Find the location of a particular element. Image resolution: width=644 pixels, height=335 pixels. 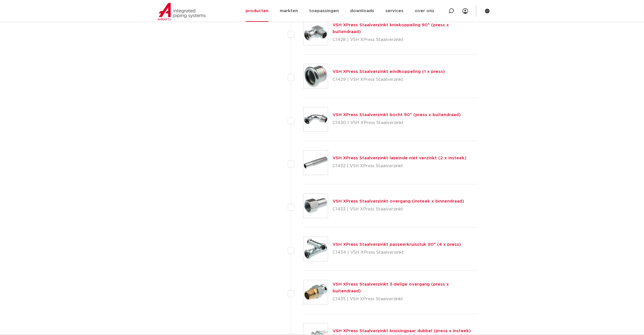

a: VSH XPress Staalverzinkt kruisingpaar dubbel (press x insteek) is located at coordinates (402, 331).